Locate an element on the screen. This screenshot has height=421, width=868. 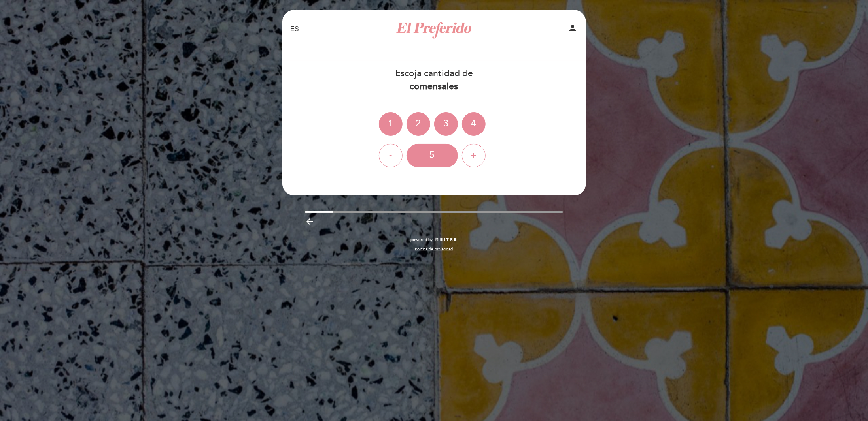
div: 3 is located at coordinates (446, 124).